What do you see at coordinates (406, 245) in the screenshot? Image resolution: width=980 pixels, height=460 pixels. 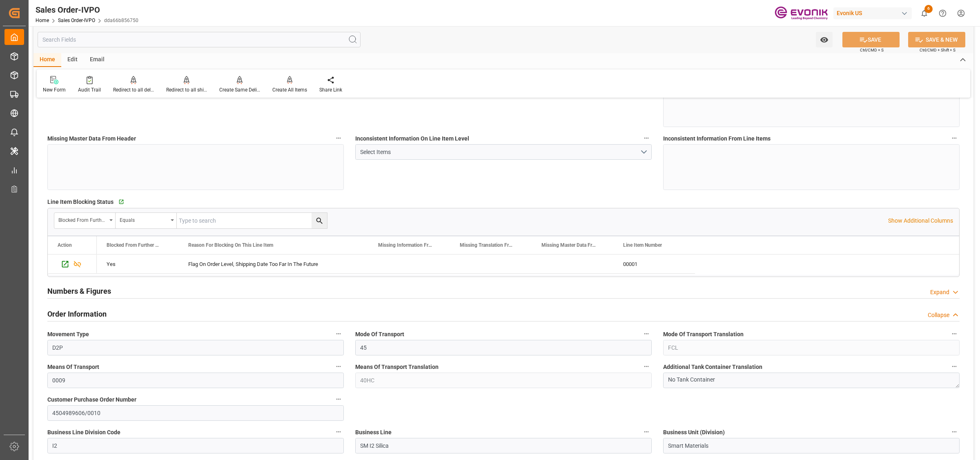 I see `span: Missing Information From Line Item` at bounding box center [406, 245].